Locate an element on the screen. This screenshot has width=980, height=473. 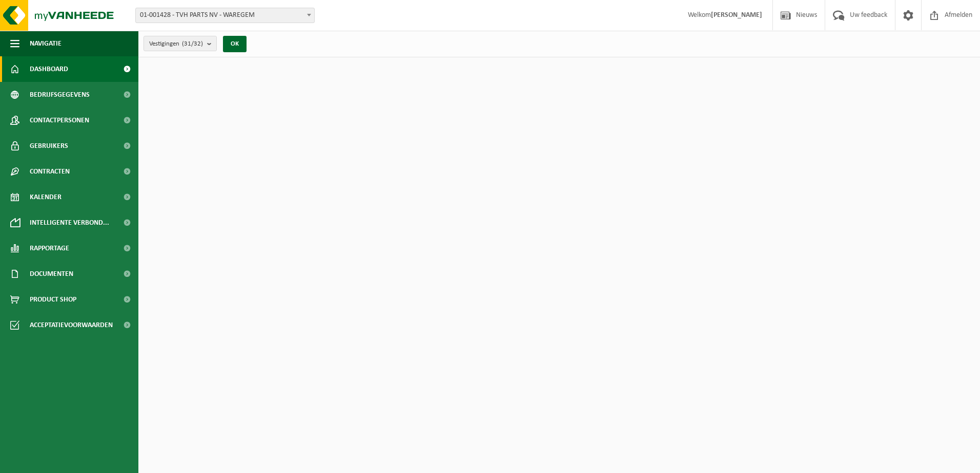
span: Rapportage is located at coordinates (49, 249).